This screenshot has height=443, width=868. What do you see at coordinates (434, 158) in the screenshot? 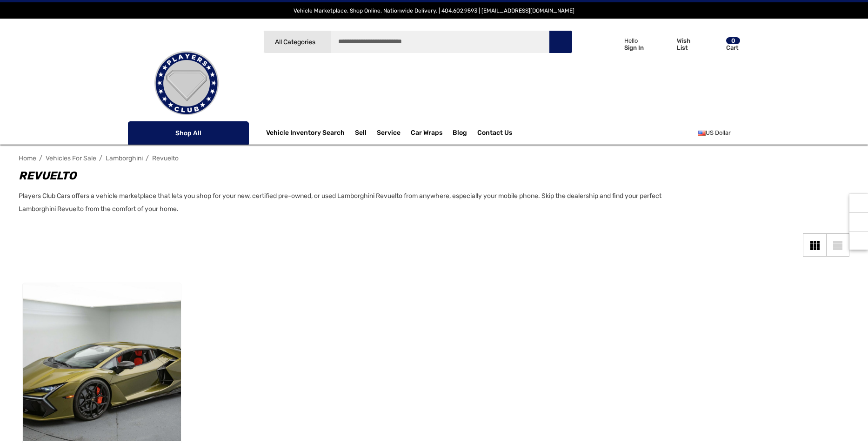
I see `nav: Breadcrumb` at bounding box center [434, 158].